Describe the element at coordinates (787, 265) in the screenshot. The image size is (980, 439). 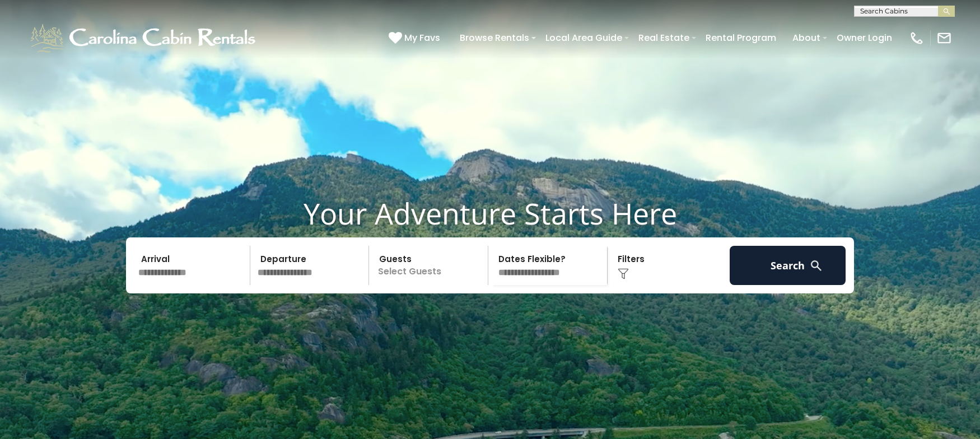
I see `button: Search` at that location.